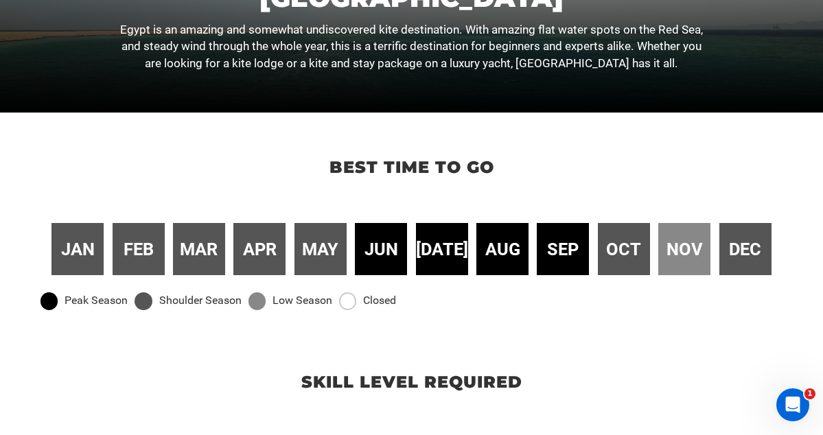 This screenshot has height=435, width=823. What do you see at coordinates (381, 249) in the screenshot?
I see `span: jun` at bounding box center [381, 249].